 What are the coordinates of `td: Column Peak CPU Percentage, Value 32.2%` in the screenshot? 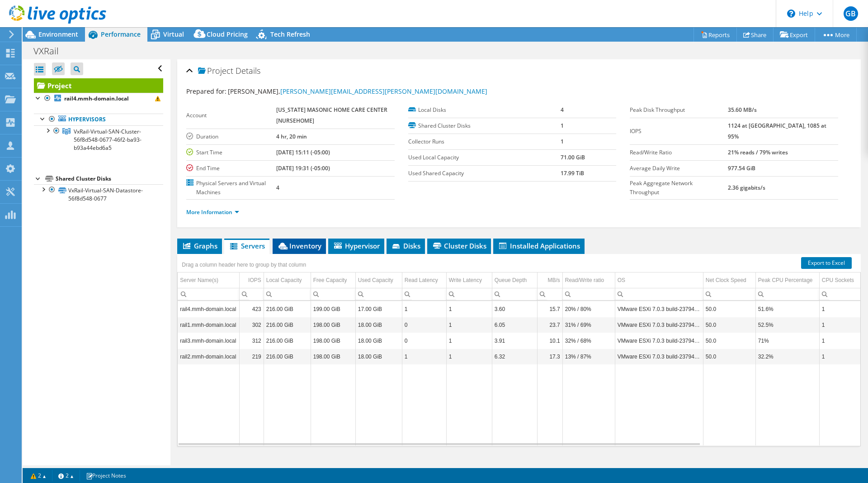 It's located at (787, 356).